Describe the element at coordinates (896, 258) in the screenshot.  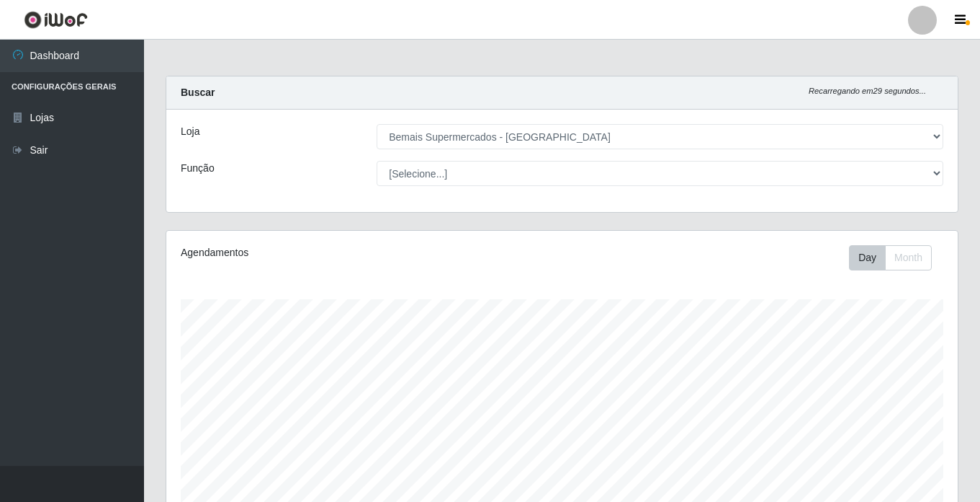
I see `div: Toolbar with button groups` at that location.